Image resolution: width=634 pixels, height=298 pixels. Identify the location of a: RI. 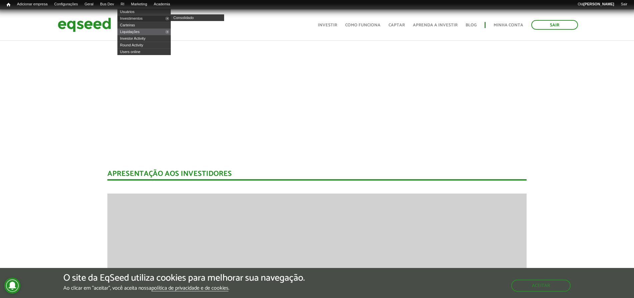
(122, 4).